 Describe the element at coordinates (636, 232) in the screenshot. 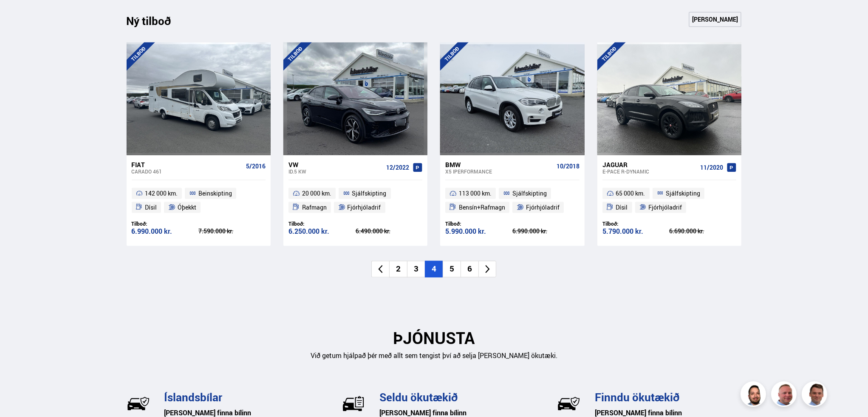

I see `div: 5.790.000 kr.` at that location.